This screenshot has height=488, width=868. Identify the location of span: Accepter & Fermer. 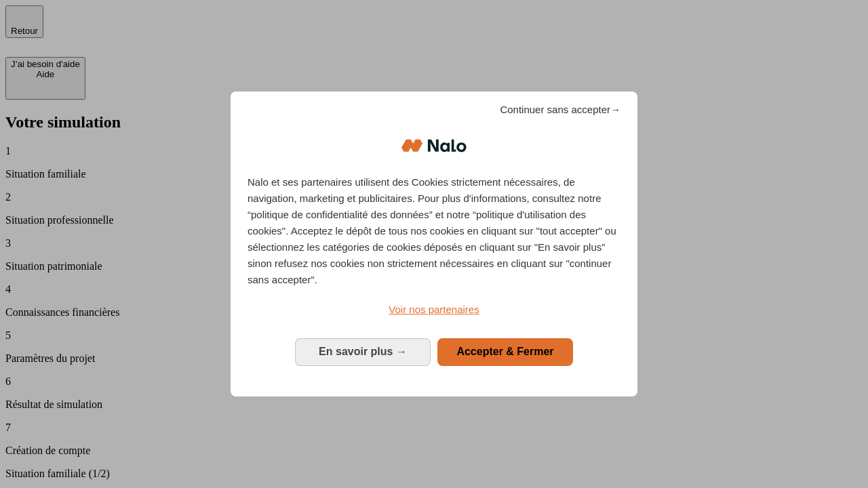
(504, 351).